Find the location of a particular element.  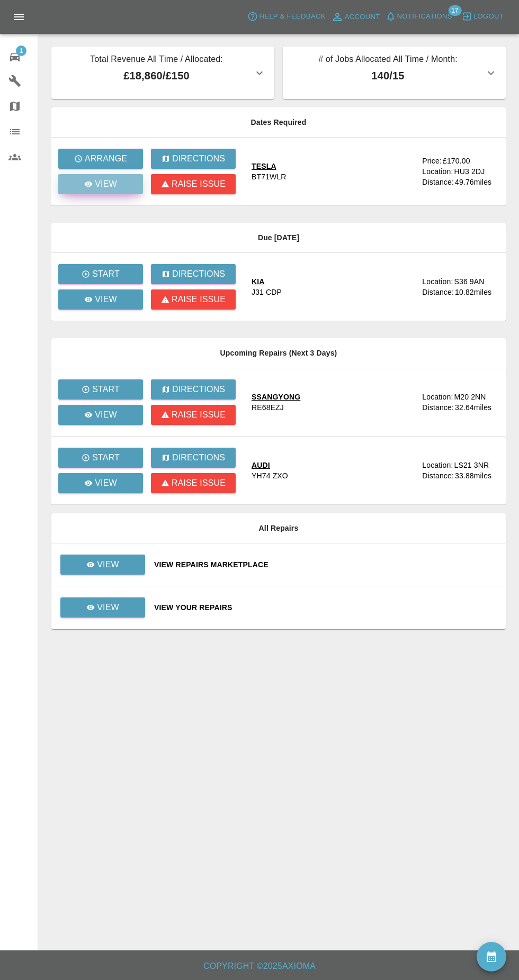

a: View Your Repairs is located at coordinates (326, 608).